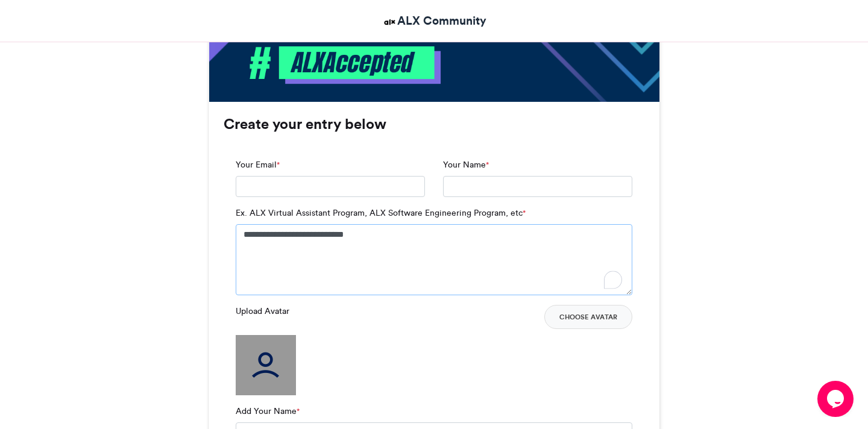 Image resolution: width=868 pixels, height=429 pixels. What do you see at coordinates (588, 317) in the screenshot?
I see `button: Choose Avatar` at bounding box center [588, 317].